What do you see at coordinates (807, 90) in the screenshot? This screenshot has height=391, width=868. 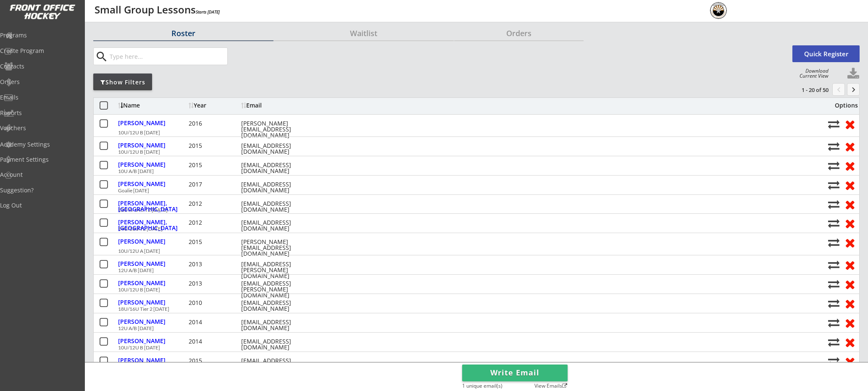 I see `div: 1 - 20 of 50` at bounding box center [807, 90].